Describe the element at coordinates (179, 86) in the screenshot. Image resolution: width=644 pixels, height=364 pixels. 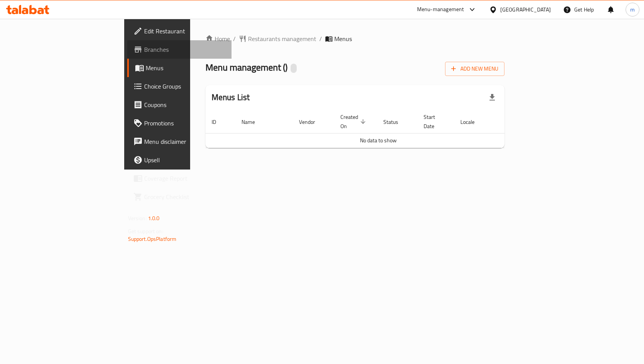
I see `a: Choice Groups` at that location.